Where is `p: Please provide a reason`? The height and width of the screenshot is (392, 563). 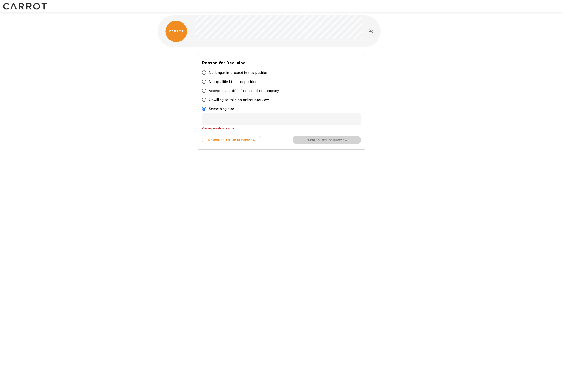
p: Please provide a reason is located at coordinates (282, 128).